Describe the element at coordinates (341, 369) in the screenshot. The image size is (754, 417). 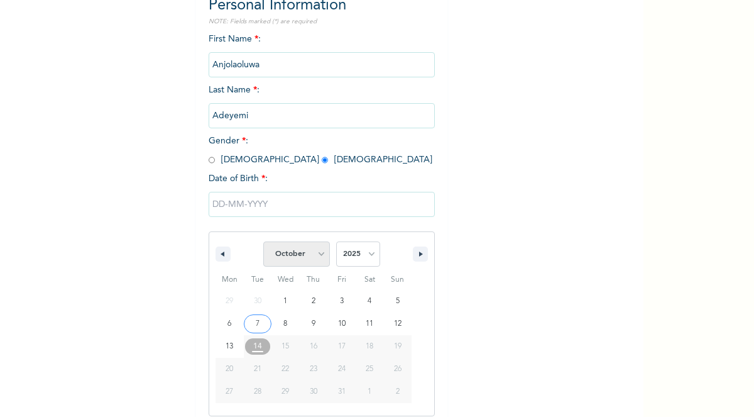
I see `button: 24` at that location.